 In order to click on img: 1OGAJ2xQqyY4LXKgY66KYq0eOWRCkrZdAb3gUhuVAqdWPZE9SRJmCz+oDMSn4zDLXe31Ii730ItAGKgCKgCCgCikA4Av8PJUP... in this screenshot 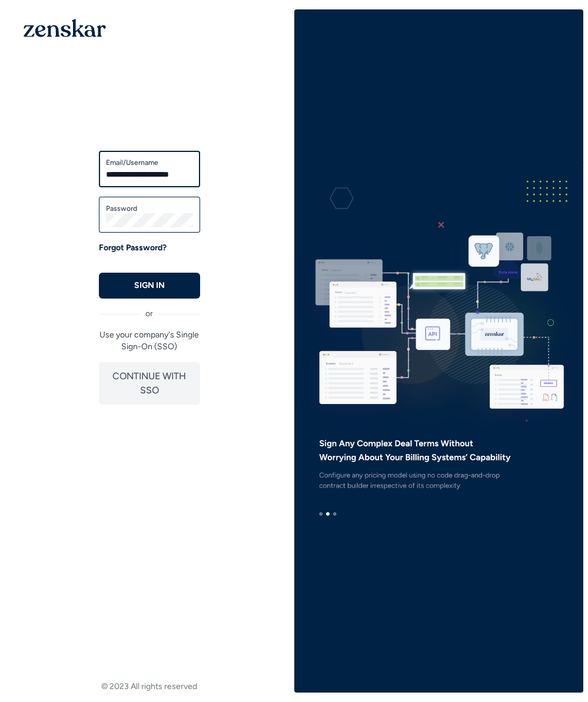, I will do `click(65, 28)`.